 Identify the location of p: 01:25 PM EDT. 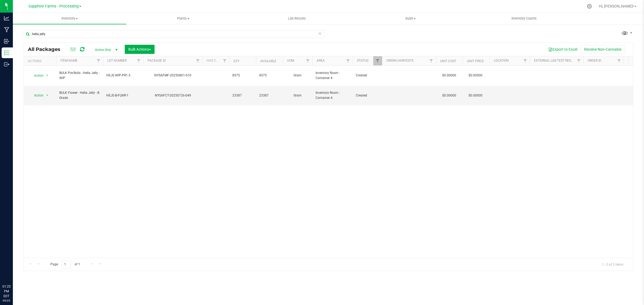
(6, 291).